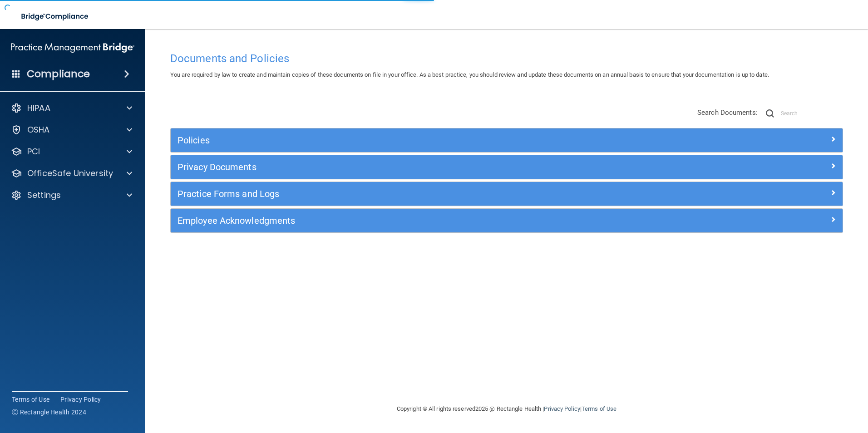 This screenshot has height=433, width=868. I want to click on p: PCI, so click(34, 151).